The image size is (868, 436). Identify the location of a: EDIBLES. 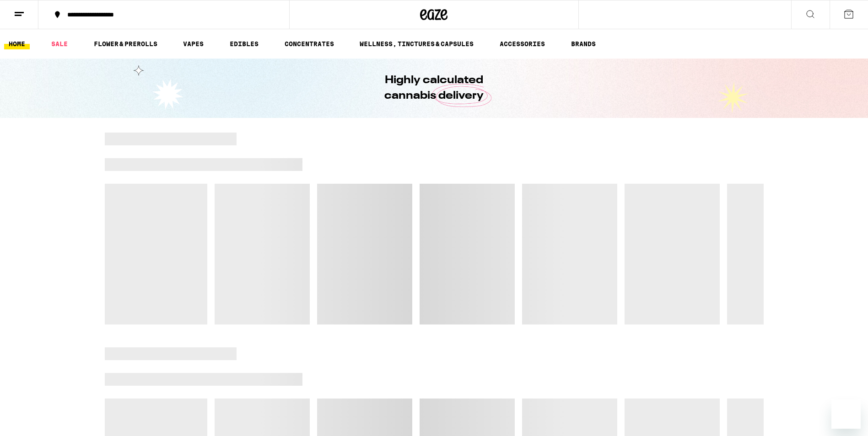
(244, 44).